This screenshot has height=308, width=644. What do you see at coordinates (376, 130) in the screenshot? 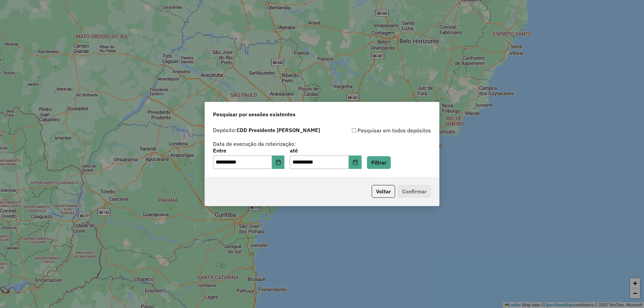
I see `div: Pesquisar em todos depósitos` at bounding box center [376, 130].